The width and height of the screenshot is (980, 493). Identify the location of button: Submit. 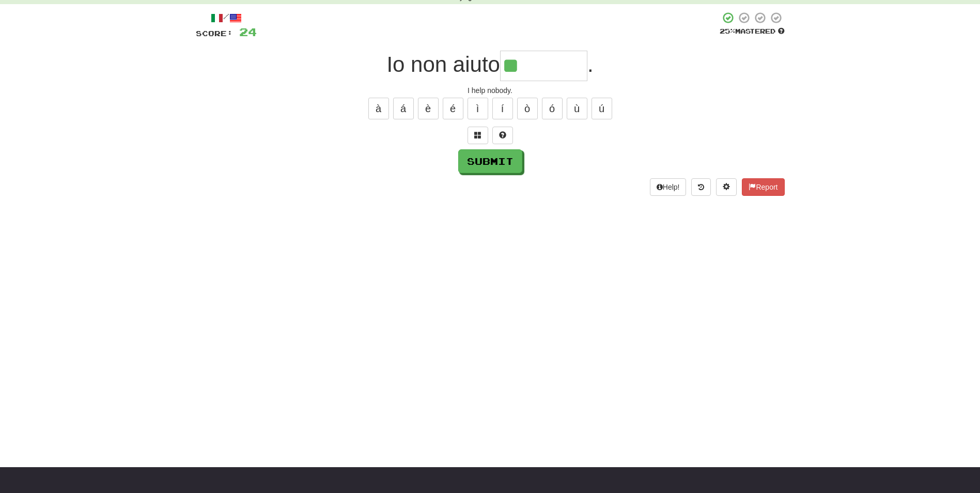
(490, 162).